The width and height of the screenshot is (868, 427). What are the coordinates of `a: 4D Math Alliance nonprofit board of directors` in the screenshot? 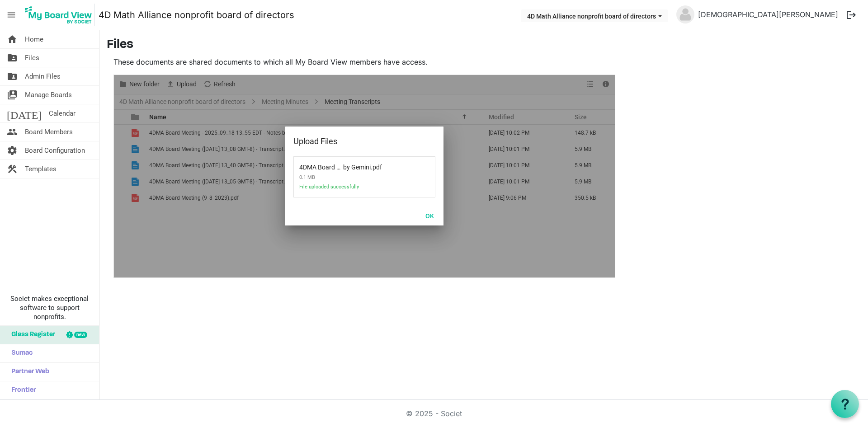 It's located at (196, 15).